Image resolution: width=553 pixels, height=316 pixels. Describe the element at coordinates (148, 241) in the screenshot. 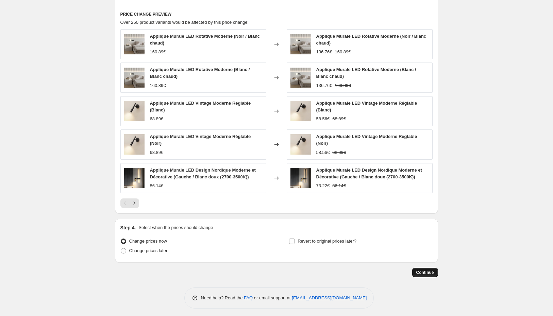

I see `span: Change prices now` at that location.